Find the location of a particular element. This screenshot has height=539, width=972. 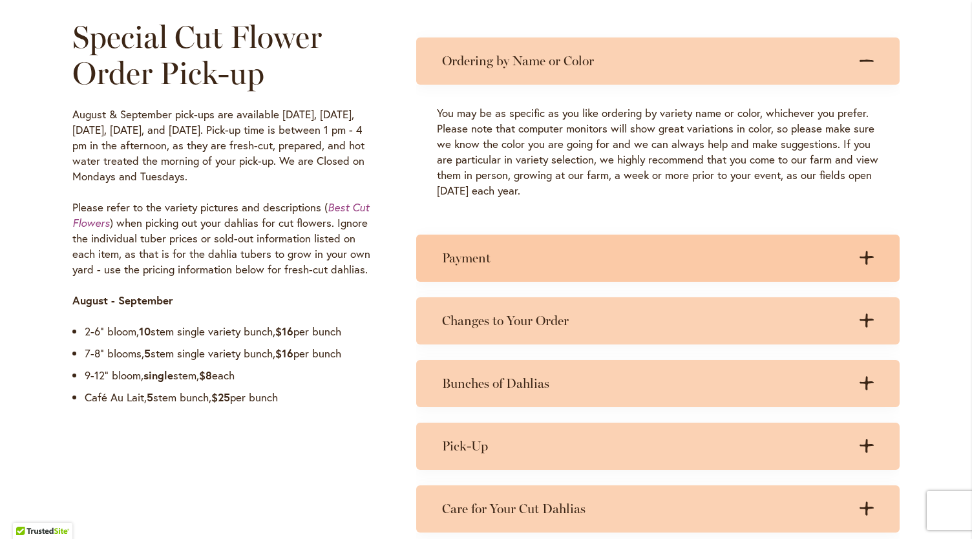

summary: Care for Your Cut Dahlias is located at coordinates (658, 509).